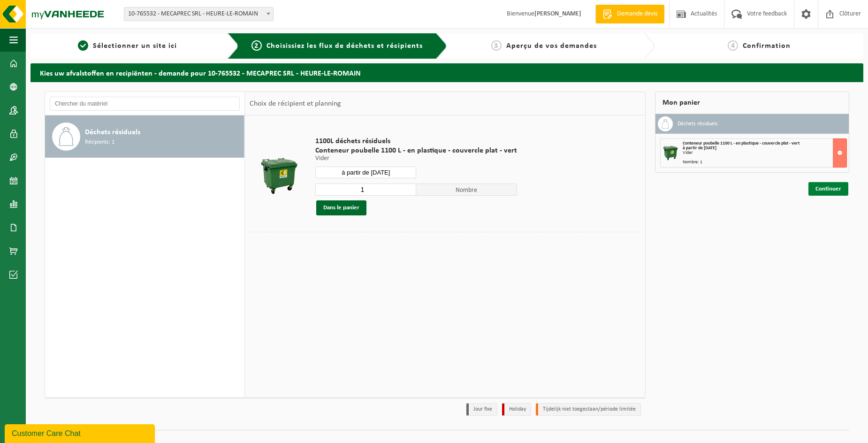 This screenshot has width=868, height=443. Describe the element at coordinates (341, 208) in the screenshot. I see `button: Dans le panier` at that location.